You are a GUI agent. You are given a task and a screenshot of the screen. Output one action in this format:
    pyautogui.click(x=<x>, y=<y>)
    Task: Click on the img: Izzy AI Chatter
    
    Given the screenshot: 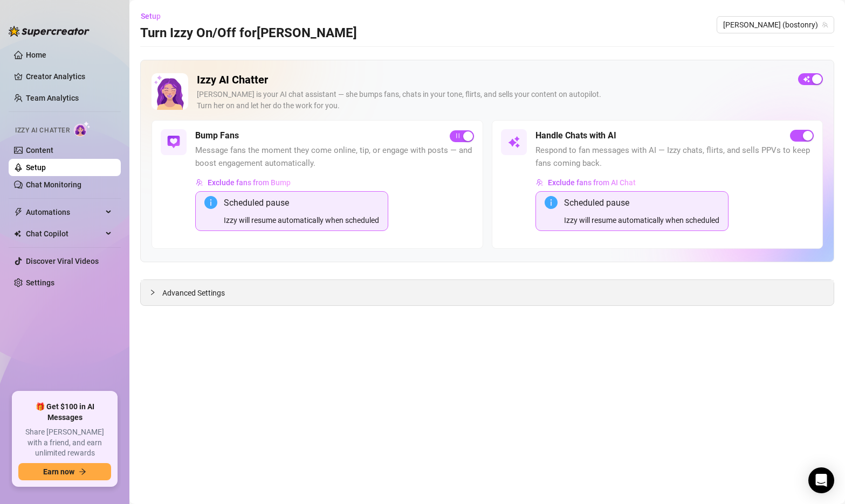 What is the action you would take?
    pyautogui.click(x=170, y=92)
    